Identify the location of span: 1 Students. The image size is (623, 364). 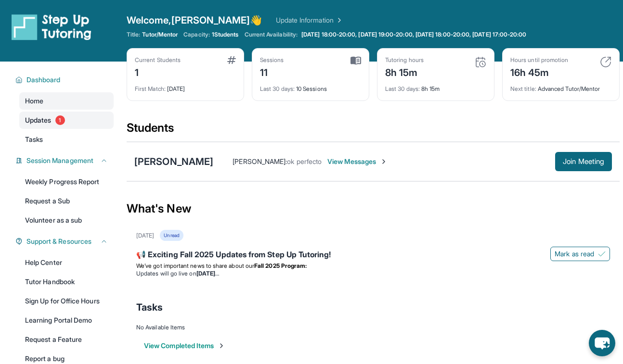
(225, 35).